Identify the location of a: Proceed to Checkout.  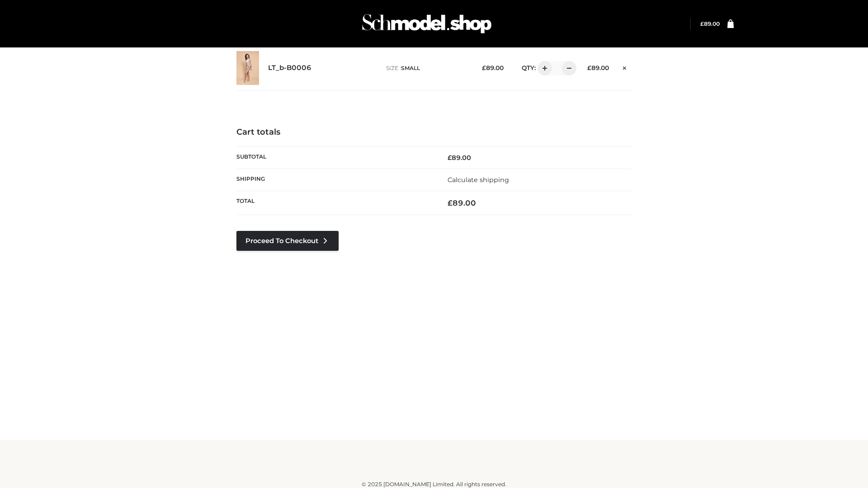
(287, 241).